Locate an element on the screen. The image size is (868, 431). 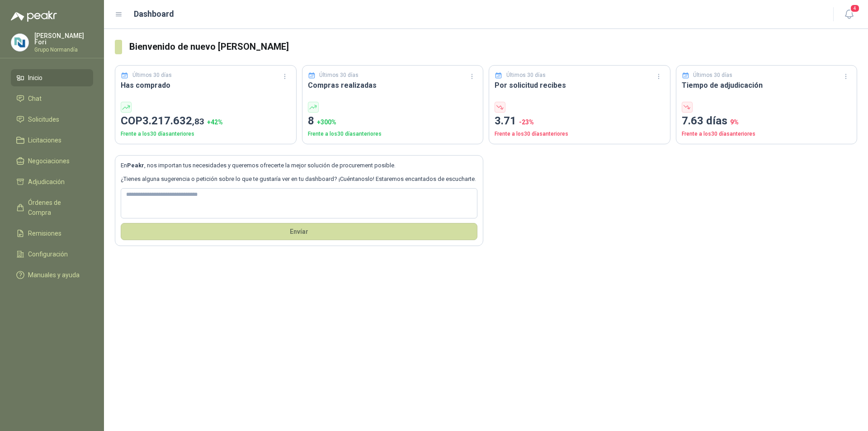
img: Logo peakr is located at coordinates (34, 16).